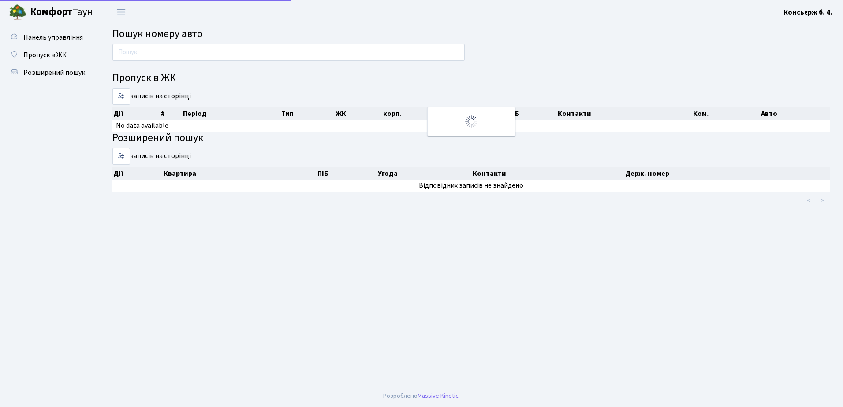 This screenshot has height=407, width=843. What do you see at coordinates (726, 114) in the screenshot?
I see `th: Ком.` at bounding box center [726, 114].